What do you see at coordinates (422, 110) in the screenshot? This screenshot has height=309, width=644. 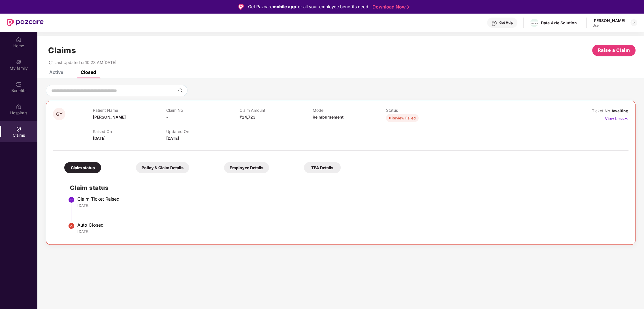 I see `p: Status` at bounding box center [422, 110].